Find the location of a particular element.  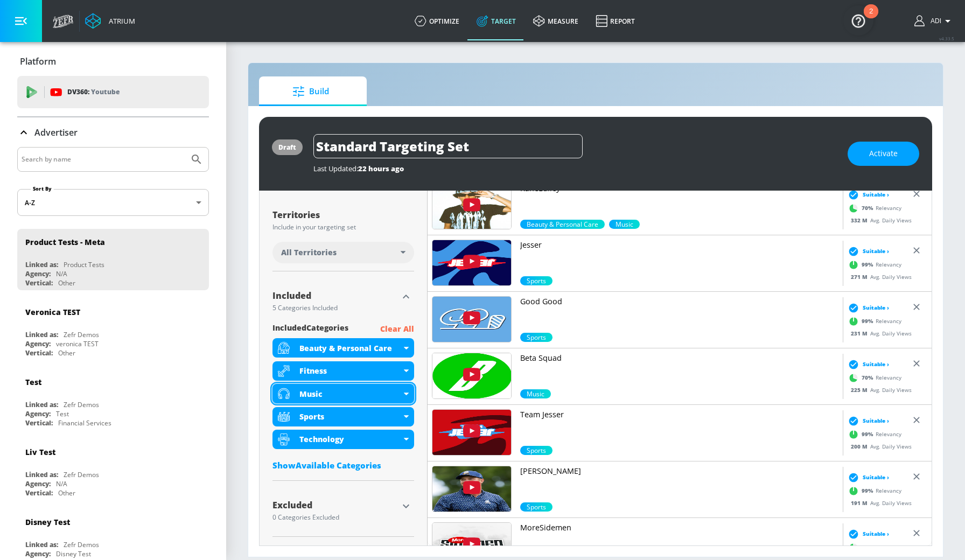

div: ShowAvailable Categories is located at coordinates (343, 465).